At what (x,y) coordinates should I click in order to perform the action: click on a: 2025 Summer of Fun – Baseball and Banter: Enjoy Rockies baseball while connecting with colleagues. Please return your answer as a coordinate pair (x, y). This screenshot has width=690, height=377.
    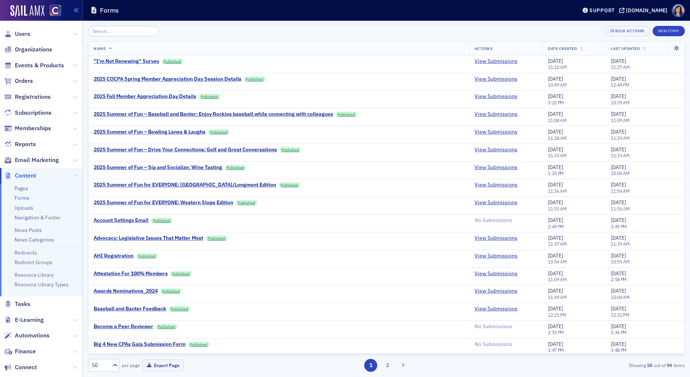
    Looking at the image, I should click on (213, 114).